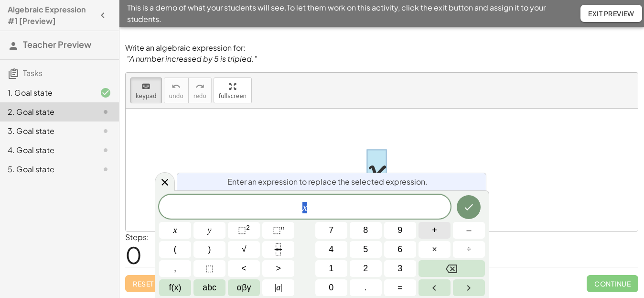  I want to click on div: 3. Goal state, so click(46, 131).